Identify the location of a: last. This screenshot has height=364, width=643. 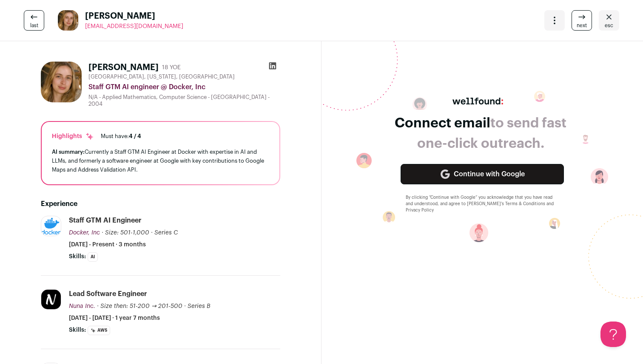
(34, 20).